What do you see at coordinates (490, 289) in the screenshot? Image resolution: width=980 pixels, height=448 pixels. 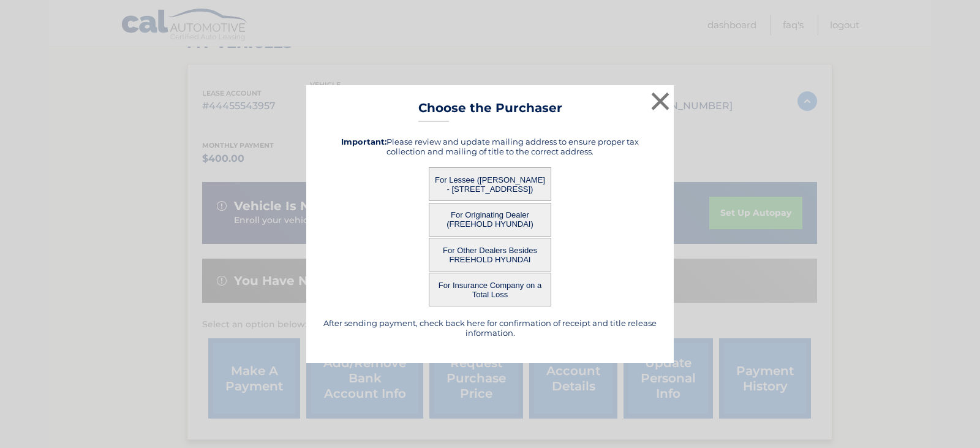 I see `button: For Insurance Company on a Total Loss` at bounding box center [490, 289].